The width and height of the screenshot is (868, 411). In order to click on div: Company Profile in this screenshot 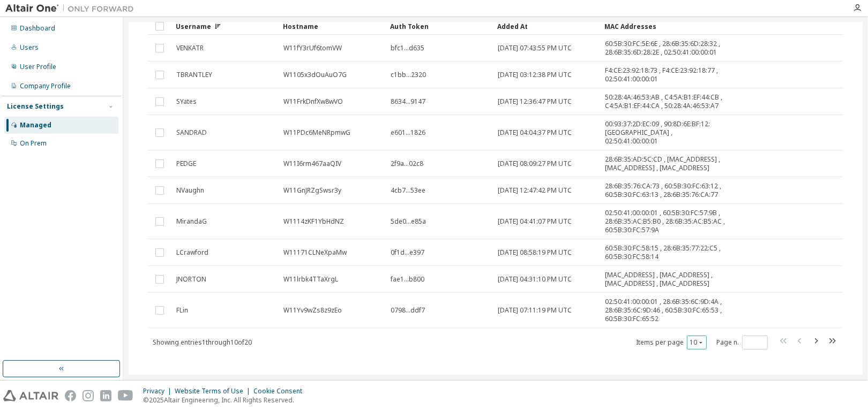, I will do `click(45, 86)`.